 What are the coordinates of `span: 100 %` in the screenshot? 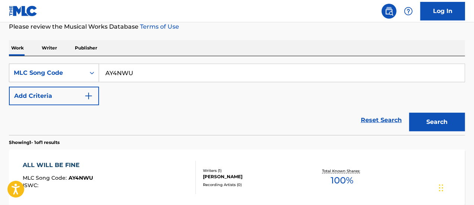 It's located at (342, 180).